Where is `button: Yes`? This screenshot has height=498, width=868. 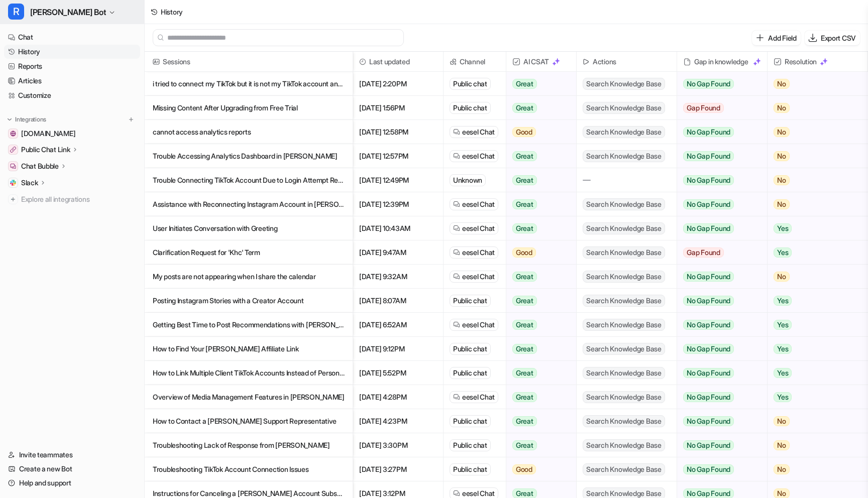 button: Yes is located at coordinates (813, 228).